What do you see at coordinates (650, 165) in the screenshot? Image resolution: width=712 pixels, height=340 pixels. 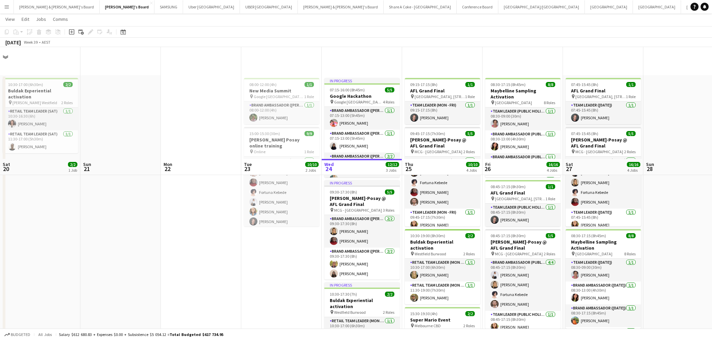 I see `span: Sun` at bounding box center [650, 165].